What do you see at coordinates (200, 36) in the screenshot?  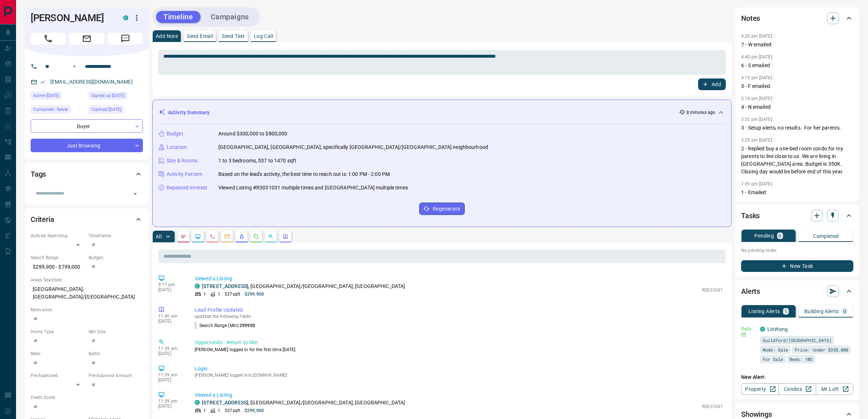 I see `p: Send Email` at bounding box center [200, 36].